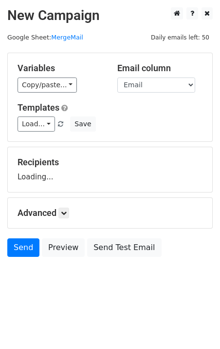 The image size is (220, 349). Describe the element at coordinates (36, 124) in the screenshot. I see `a: Load...` at that location.